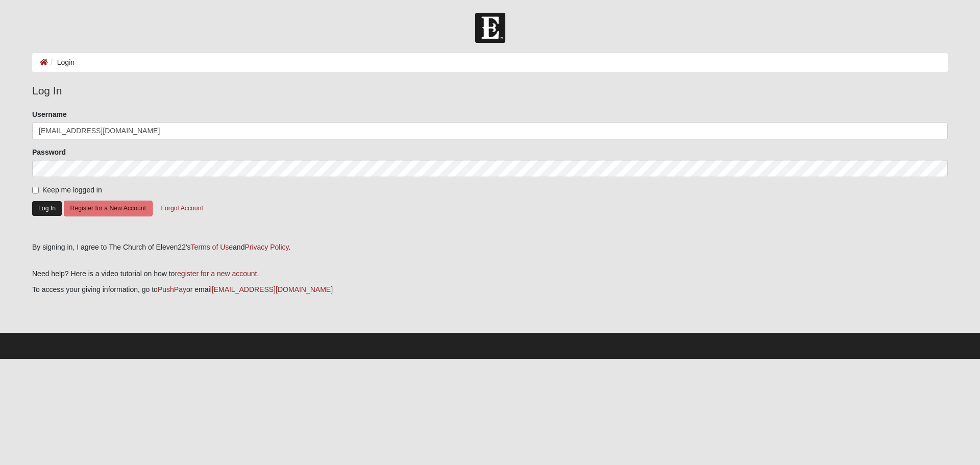  What do you see at coordinates (72, 190) in the screenshot?
I see `span: Keep me logged in` at bounding box center [72, 190].